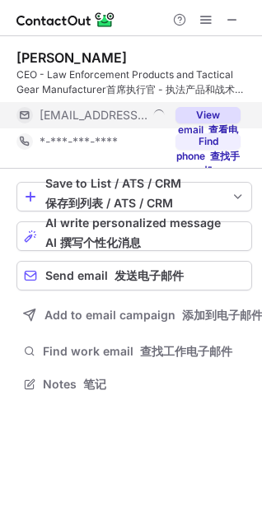  Describe the element at coordinates (134, 236) in the screenshot. I see `button: AI write personalized messageAI 撰写个性化消息` at that location.